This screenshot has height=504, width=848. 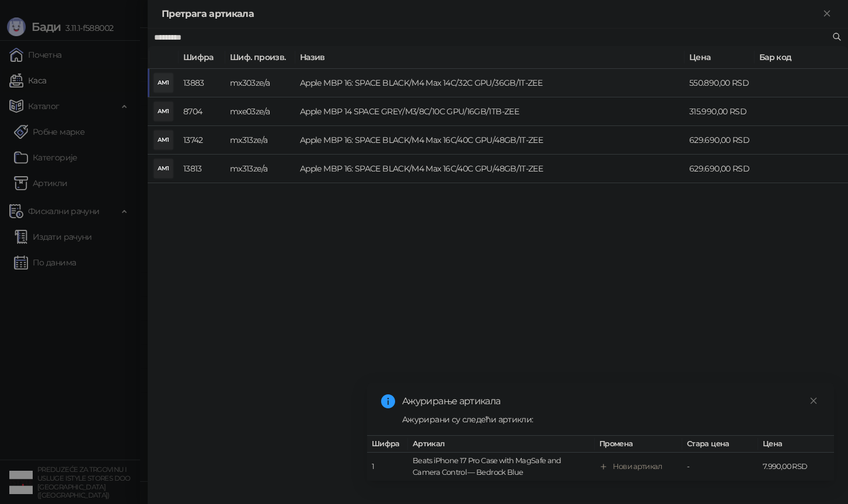 I want to click on td: 13883, so click(x=202, y=83).